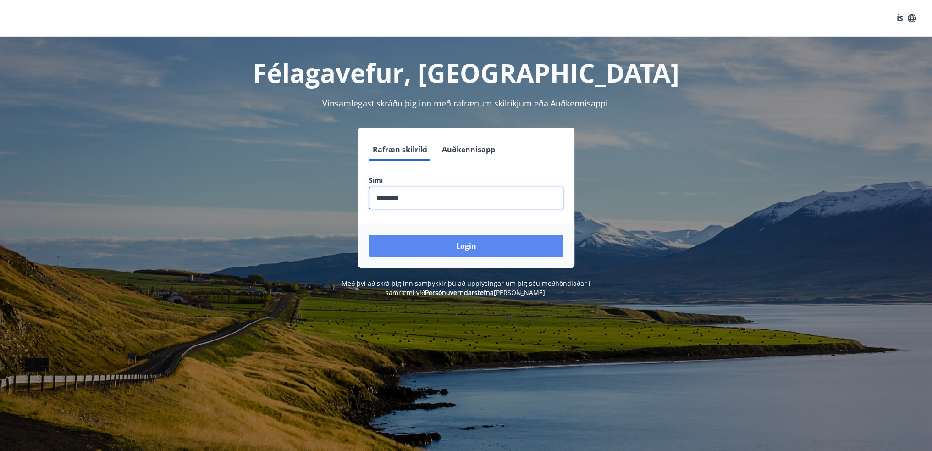 The height and width of the screenshot is (451, 932). Describe the element at coordinates (400, 149) in the screenshot. I see `button: Rafræn skilríki` at that location.